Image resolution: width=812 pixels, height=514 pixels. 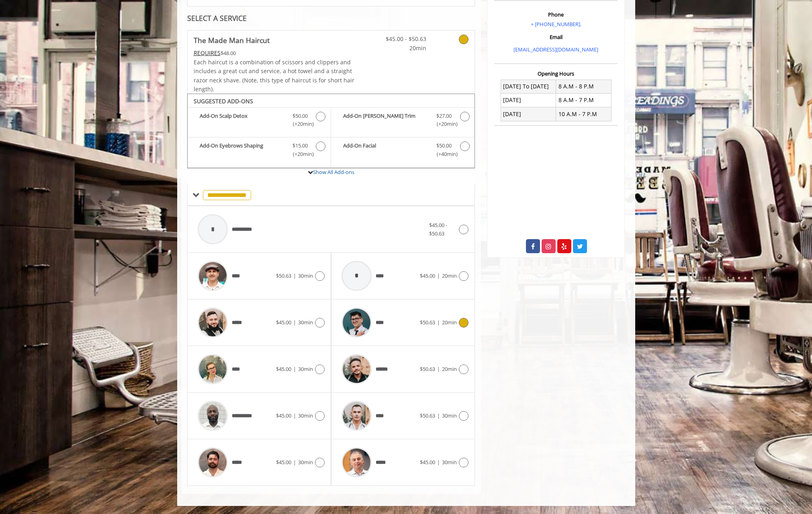 I want to click on a: Show All Add-ons, so click(x=333, y=172).